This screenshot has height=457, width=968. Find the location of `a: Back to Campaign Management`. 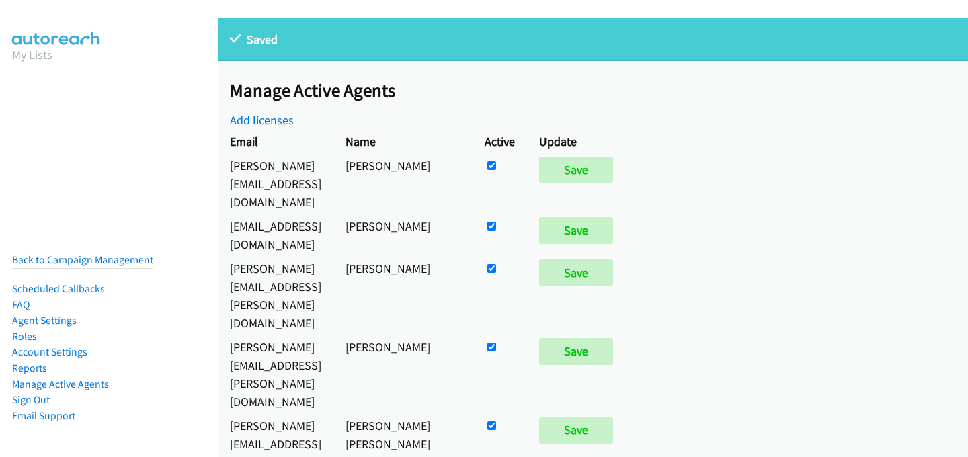

a: Back to Campaign Management is located at coordinates (83, 259).